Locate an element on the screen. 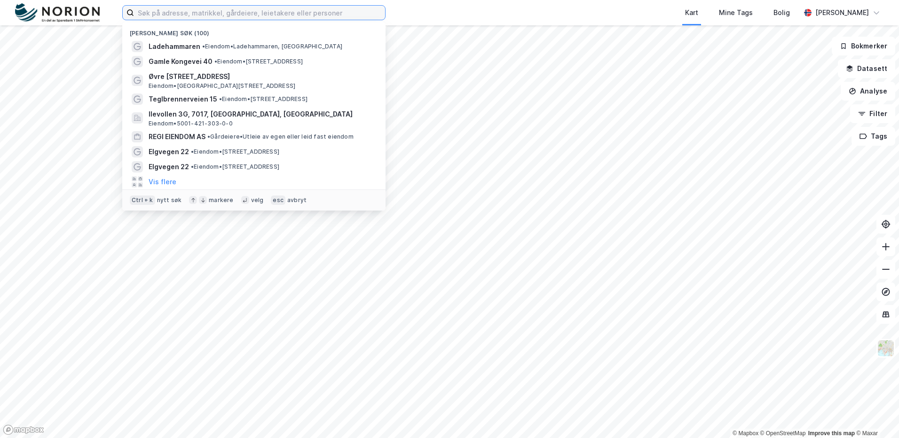 The height and width of the screenshot is (438, 899). a: Mapbox homepage is located at coordinates (24, 430).